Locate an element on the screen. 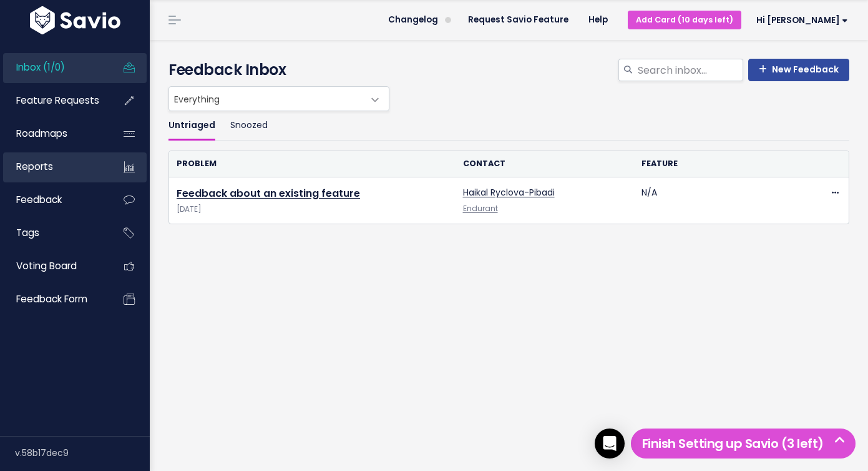 The image size is (868, 471). span: Tags is located at coordinates (27, 232).